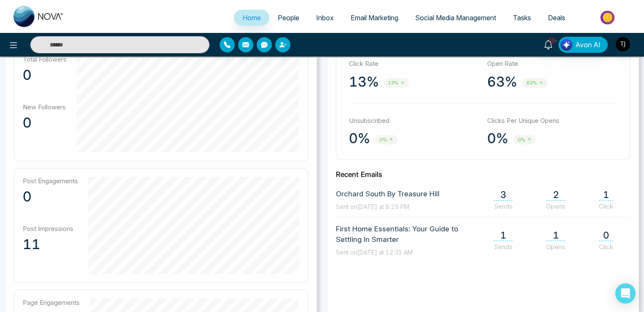 The height and width of the screenshot is (312, 644). What do you see at coordinates (252, 18) in the screenshot?
I see `span: Home` at bounding box center [252, 18].